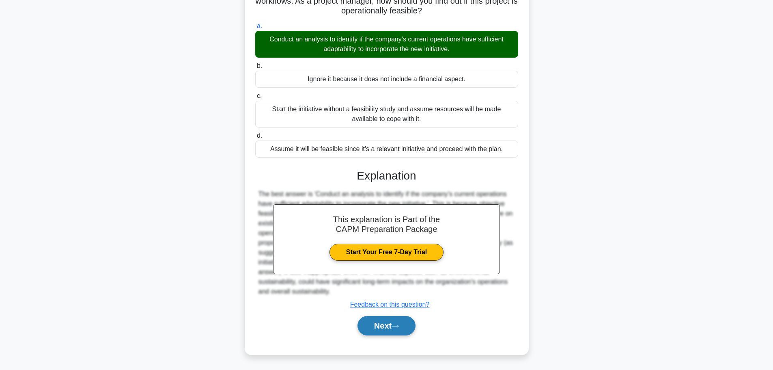 The height and width of the screenshot is (370, 773). What do you see at coordinates (386, 325) in the screenshot?
I see `button: Next` at bounding box center [386, 325].